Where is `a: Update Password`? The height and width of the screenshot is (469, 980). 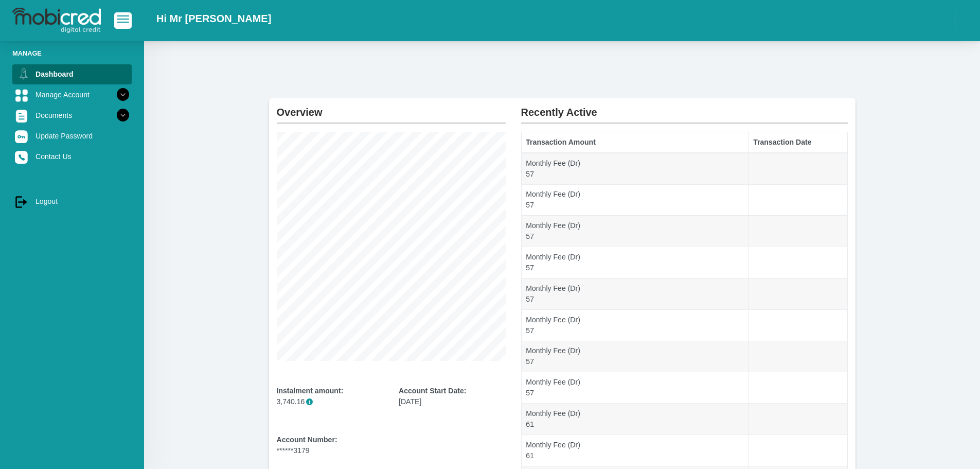
a: Update Password is located at coordinates (72, 136).